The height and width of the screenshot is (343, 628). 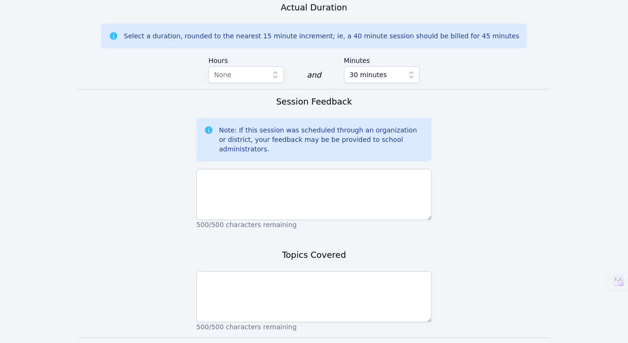 What do you see at coordinates (222, 75) in the screenshot?
I see `span: None` at bounding box center [222, 75].